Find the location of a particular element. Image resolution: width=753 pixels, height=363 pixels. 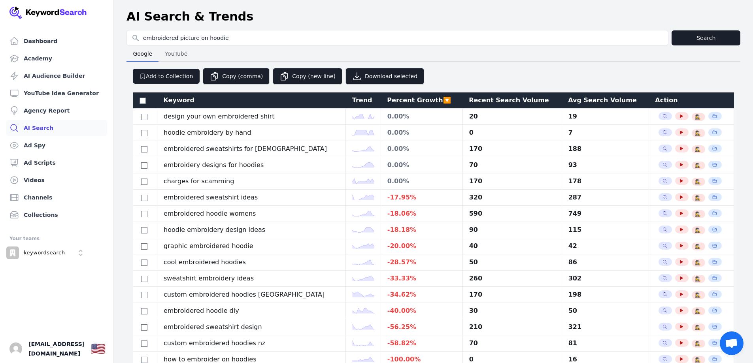

button: Download selected is located at coordinates (385, 76).